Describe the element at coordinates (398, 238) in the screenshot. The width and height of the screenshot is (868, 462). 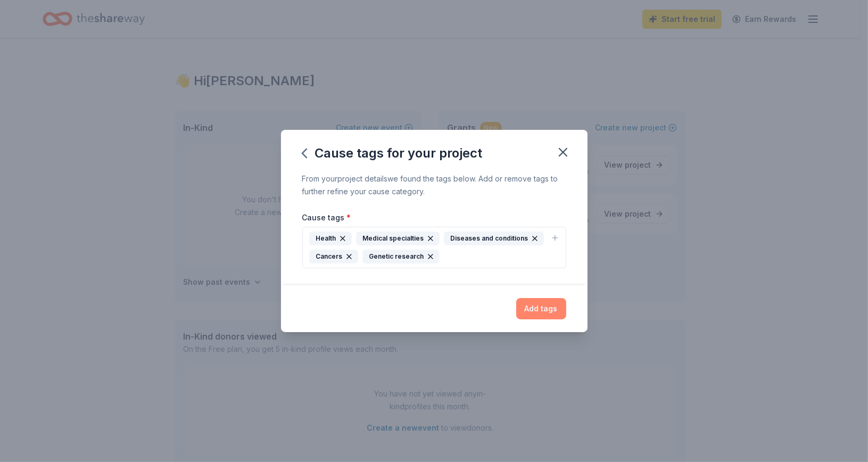
I see `div: Medical specialties` at that location.